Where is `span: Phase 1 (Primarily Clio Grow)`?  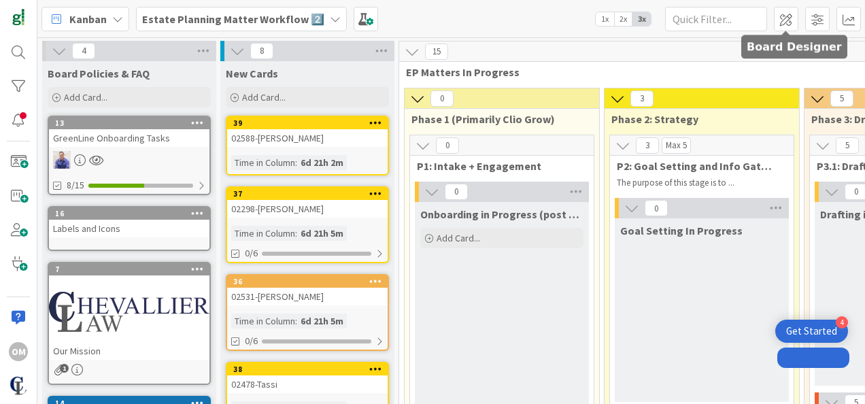 span: Phase 1 (Primarily Clio Grow) is located at coordinates (497, 119).